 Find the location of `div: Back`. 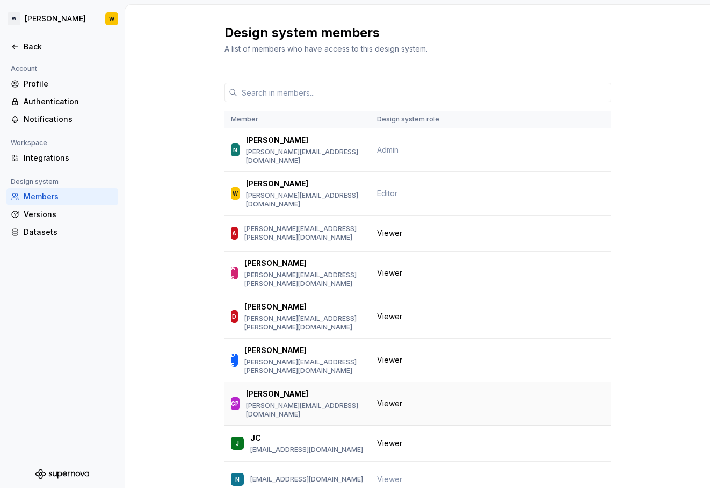

div: Back is located at coordinates (69, 47).